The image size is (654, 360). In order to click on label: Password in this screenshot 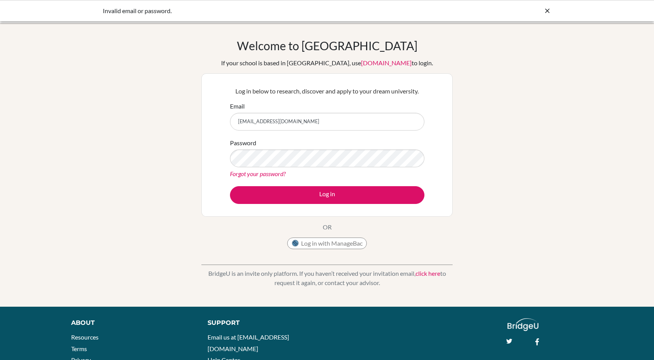, I will do `click(243, 143)`.